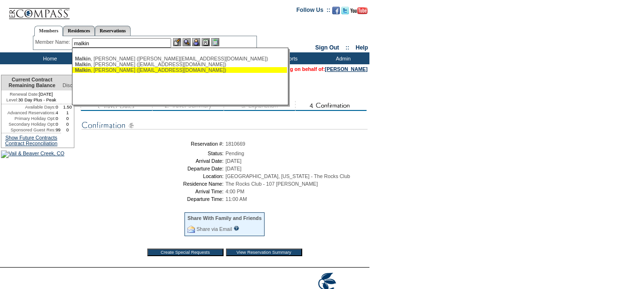  Describe the element at coordinates (153, 191) in the screenshot. I see `td: Arrival Time:` at that location.